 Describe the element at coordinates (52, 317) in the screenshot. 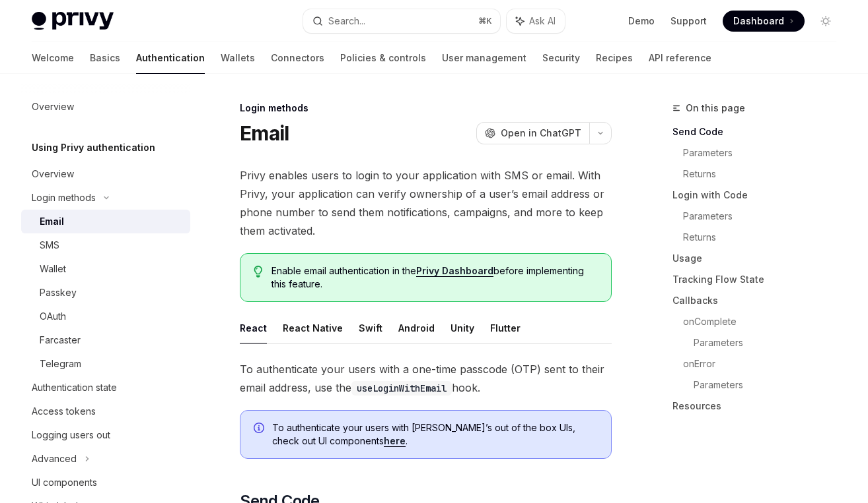

I see `div: OAuth` at that location.